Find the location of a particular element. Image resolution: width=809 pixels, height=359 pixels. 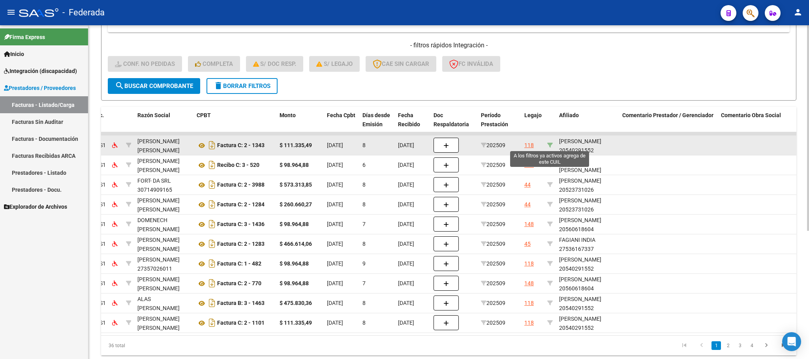

span: S/ legajo is located at coordinates (334, 64).